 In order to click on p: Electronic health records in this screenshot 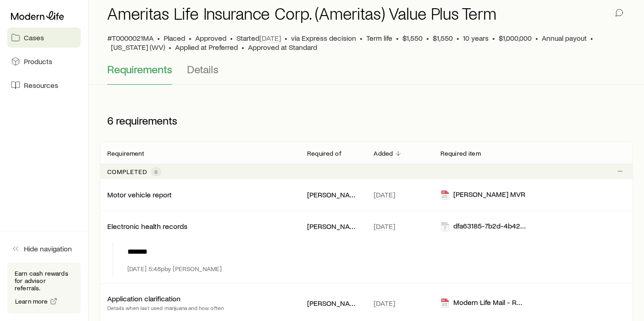, I will do `click(147, 226)`.